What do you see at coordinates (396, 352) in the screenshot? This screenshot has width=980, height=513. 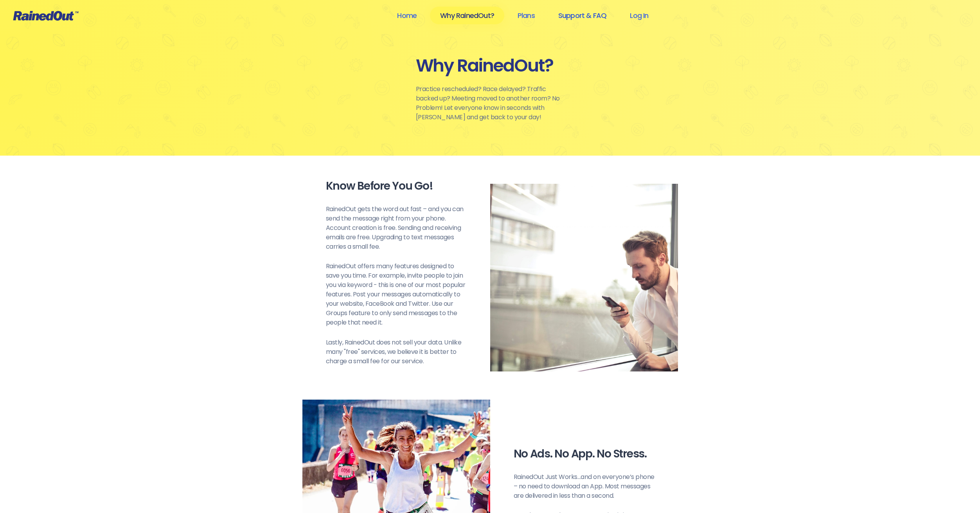 I see `p: Lastly, RainedOut does not sell your data. Unlike many "free" services, we believe it is better t...` at bounding box center [396, 352].